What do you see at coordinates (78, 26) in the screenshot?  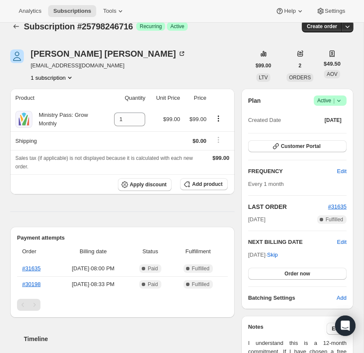 I see `span: Subscription #25798246716` at bounding box center [78, 26].